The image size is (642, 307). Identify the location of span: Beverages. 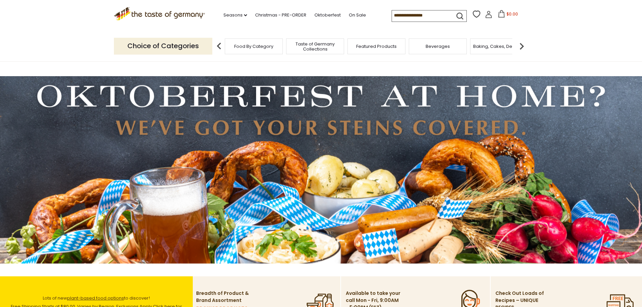
(438, 46).